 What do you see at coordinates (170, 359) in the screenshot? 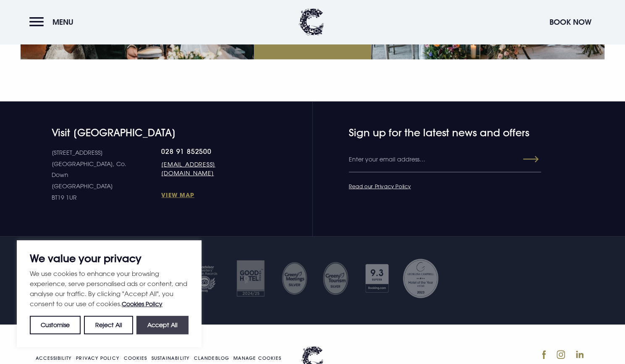
I see `a: Sustainability` at bounding box center [170, 359].